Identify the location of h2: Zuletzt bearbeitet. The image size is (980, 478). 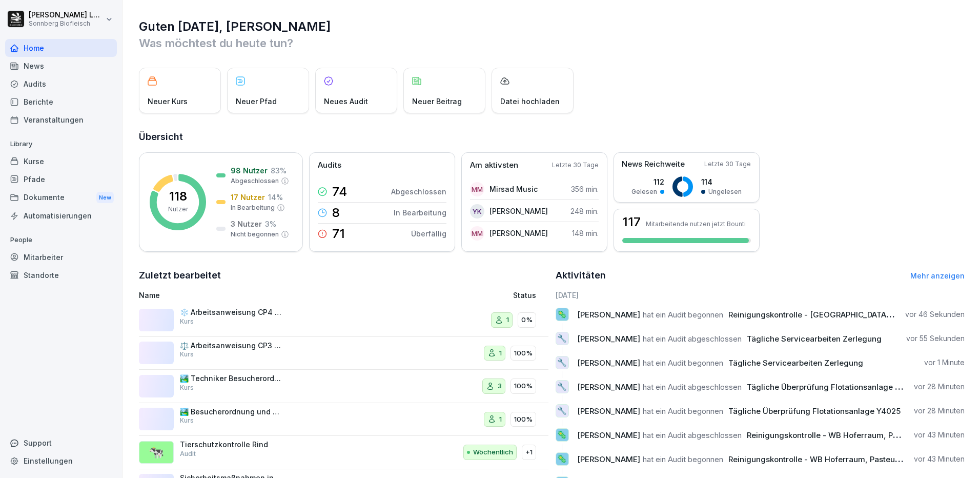
(344, 275).